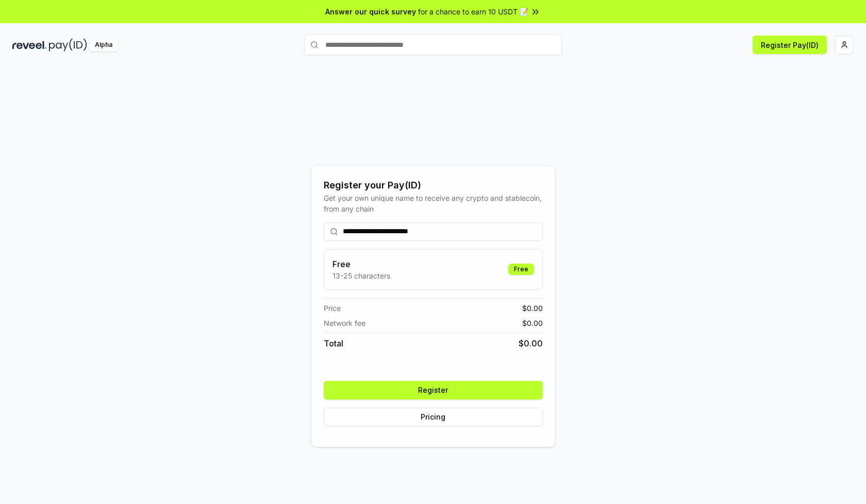 The height and width of the screenshot is (504, 866). I want to click on button: Register Pay(ID), so click(790, 44).